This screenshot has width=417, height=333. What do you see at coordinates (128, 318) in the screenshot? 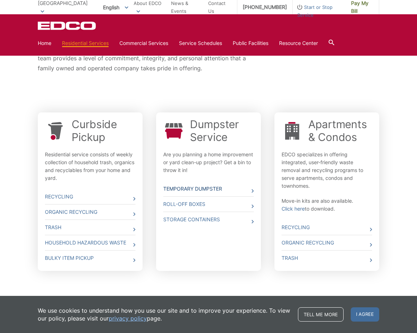
I see `a: privacy policy` at bounding box center [128, 318].